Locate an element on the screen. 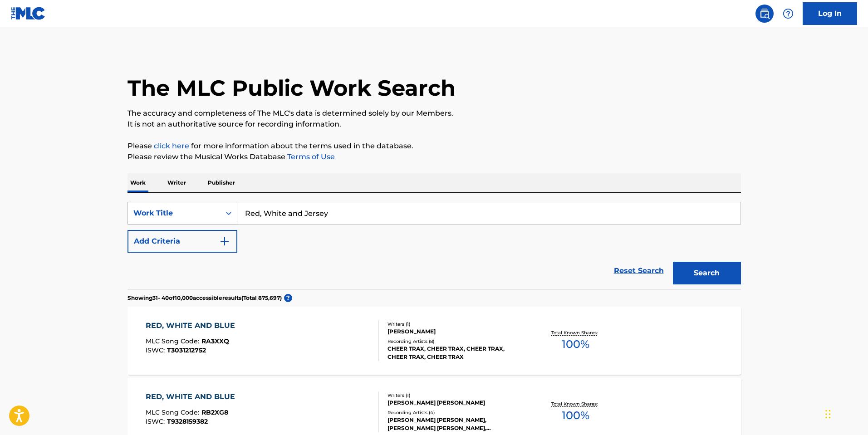 The width and height of the screenshot is (868, 435). span: T3031212752 is located at coordinates (186, 350).